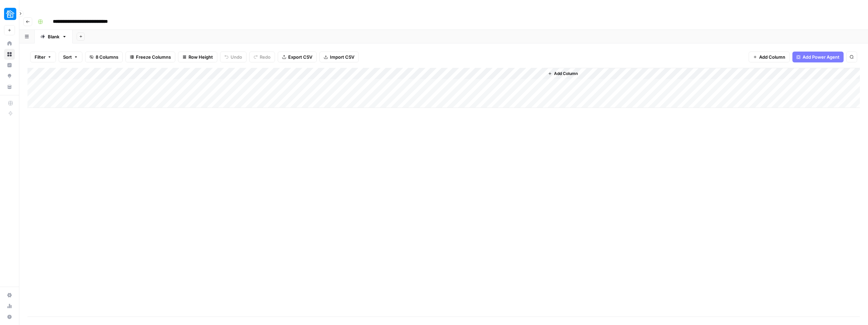 The height and width of the screenshot is (325, 868). What do you see at coordinates (10, 43) in the screenshot?
I see `a: Home` at bounding box center [10, 43].